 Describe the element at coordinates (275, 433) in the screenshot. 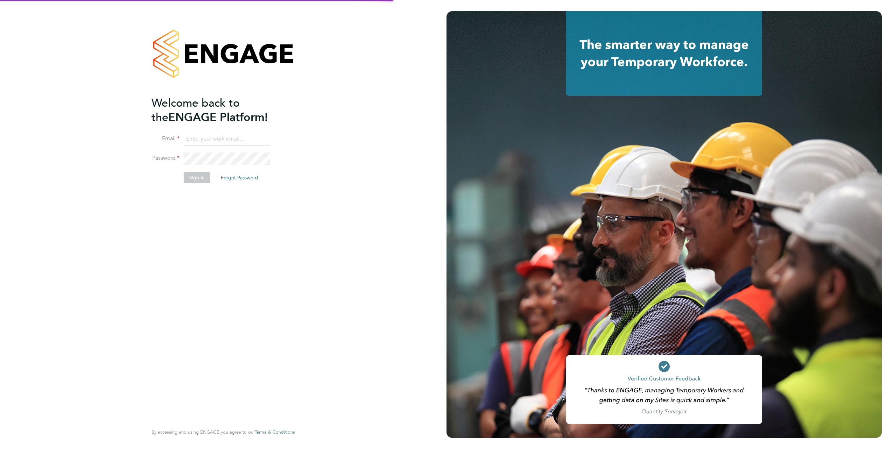

I see `a: Terms & Conditions` at that location.